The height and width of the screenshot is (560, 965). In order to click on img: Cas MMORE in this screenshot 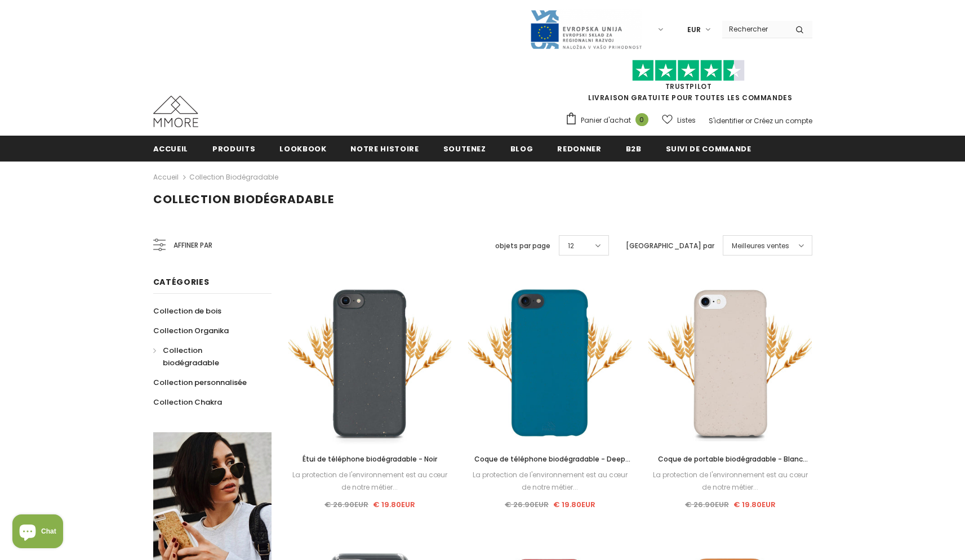, I will do `click(176, 111)`.